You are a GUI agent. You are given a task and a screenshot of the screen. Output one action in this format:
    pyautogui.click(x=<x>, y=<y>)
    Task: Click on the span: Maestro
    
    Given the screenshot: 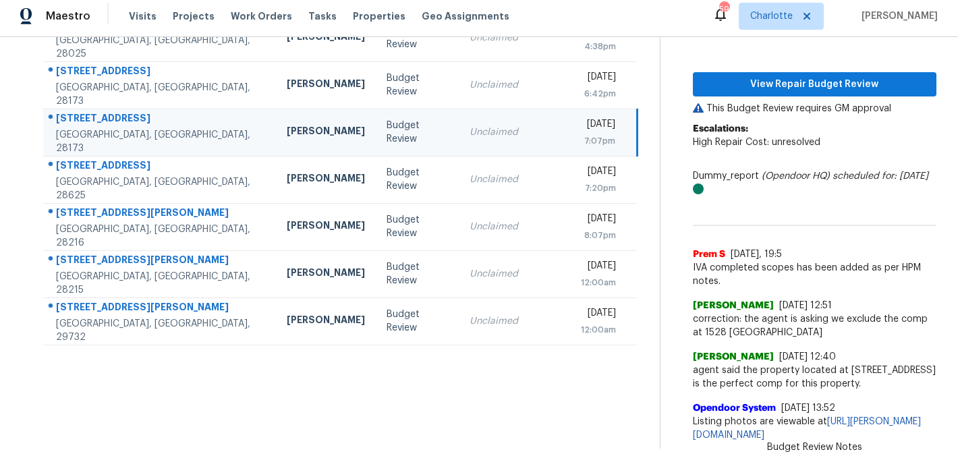 What is the action you would take?
    pyautogui.click(x=68, y=16)
    